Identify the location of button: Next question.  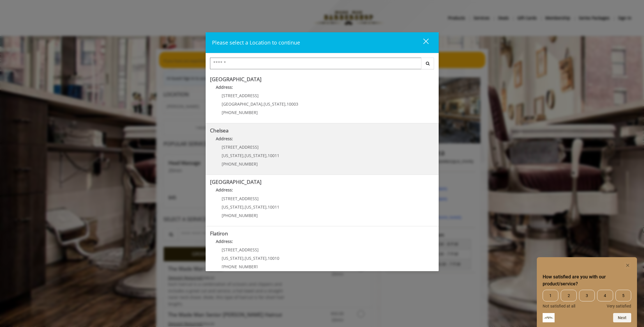
(622, 318).